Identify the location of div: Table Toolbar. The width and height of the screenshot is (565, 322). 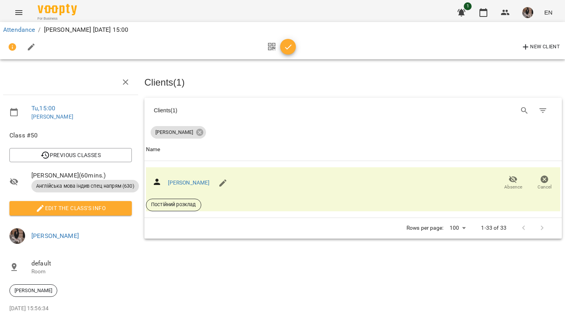
(353, 110).